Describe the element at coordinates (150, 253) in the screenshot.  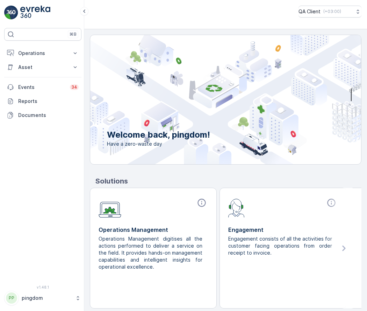
I see `p: Operations Management digitises all the actions performed to deliver a service on the field. It p...` at that location.